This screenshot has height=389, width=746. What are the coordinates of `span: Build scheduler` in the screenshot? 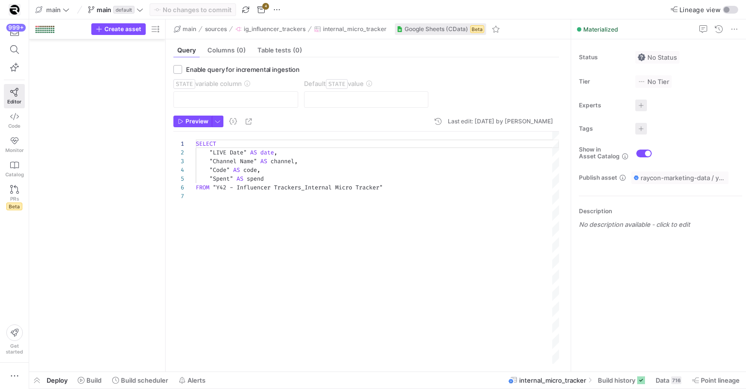 It's located at (144, 380).